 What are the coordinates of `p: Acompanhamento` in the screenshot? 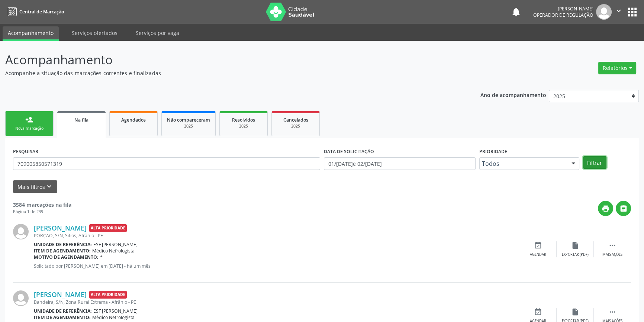 It's located at (227, 60).